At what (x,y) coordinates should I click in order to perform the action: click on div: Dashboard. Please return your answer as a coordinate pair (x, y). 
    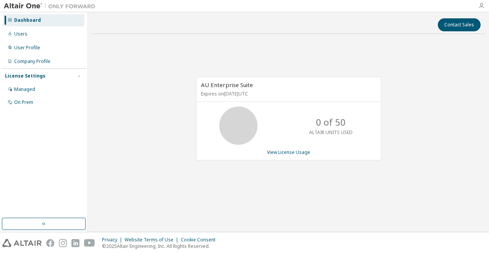
    Looking at the image, I should click on (27, 20).